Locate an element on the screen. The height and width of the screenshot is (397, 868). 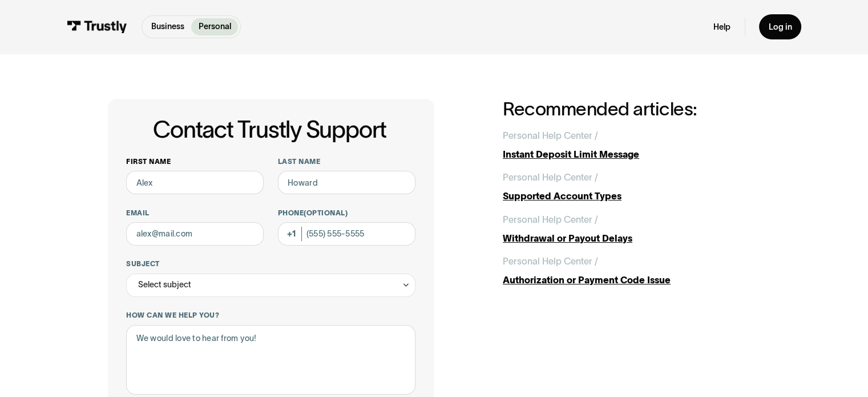
a: Personal is located at coordinates (215, 27).